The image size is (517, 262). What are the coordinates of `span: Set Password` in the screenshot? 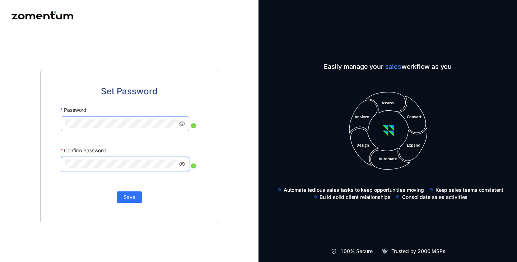 It's located at (129, 92).